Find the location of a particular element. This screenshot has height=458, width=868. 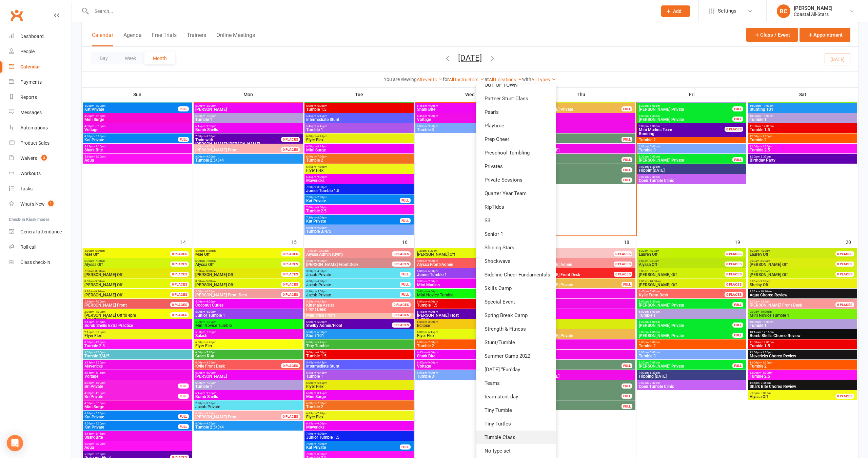

div: Open Intercom Messenger is located at coordinates (15, 443).